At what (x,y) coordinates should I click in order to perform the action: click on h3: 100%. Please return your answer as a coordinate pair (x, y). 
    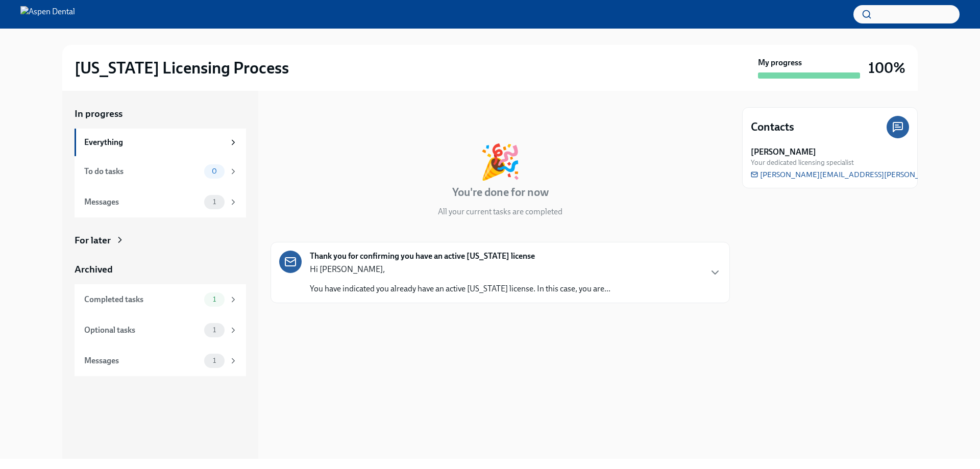
    Looking at the image, I should click on (887, 68).